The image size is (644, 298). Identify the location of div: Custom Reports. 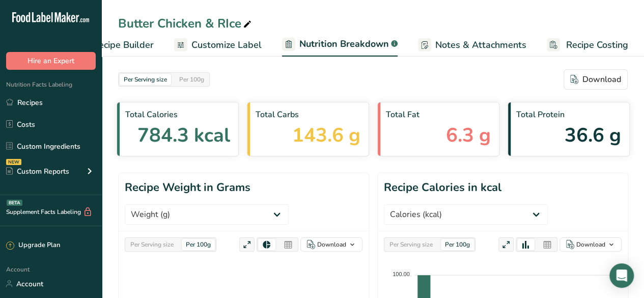
(38, 171).